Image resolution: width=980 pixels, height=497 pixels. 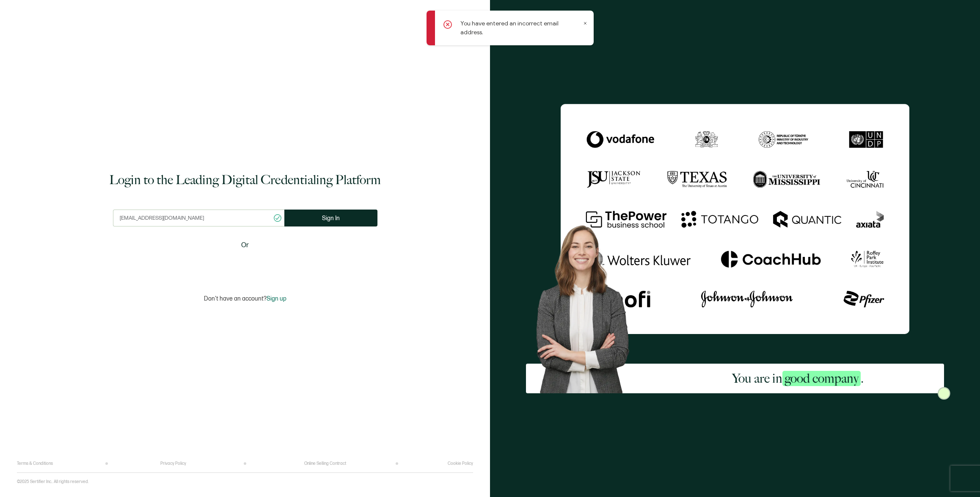 I want to click on h2: You are in ., so click(x=798, y=379).